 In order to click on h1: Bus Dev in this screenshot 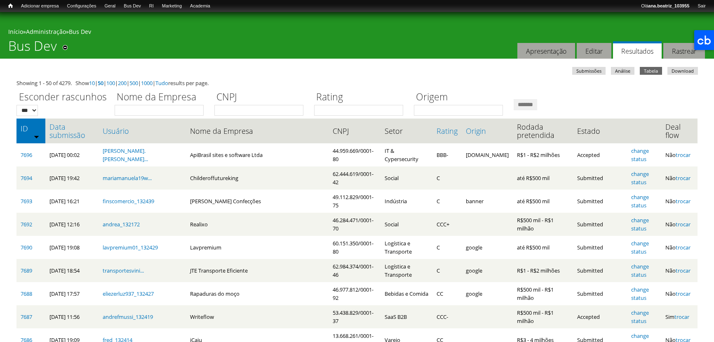, I will do `click(33, 48)`.